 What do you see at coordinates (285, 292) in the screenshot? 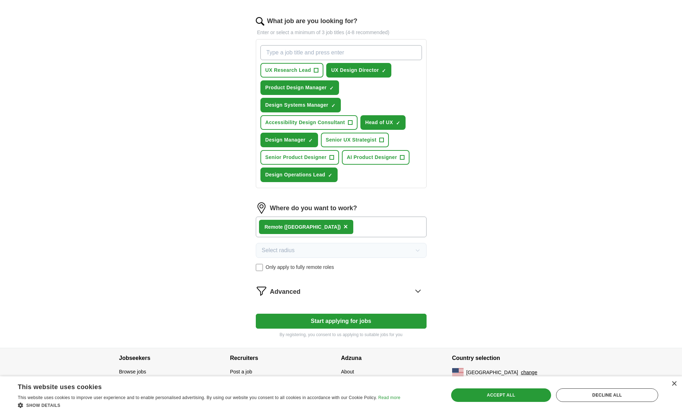
I see `span: Advanced` at bounding box center [285, 292].